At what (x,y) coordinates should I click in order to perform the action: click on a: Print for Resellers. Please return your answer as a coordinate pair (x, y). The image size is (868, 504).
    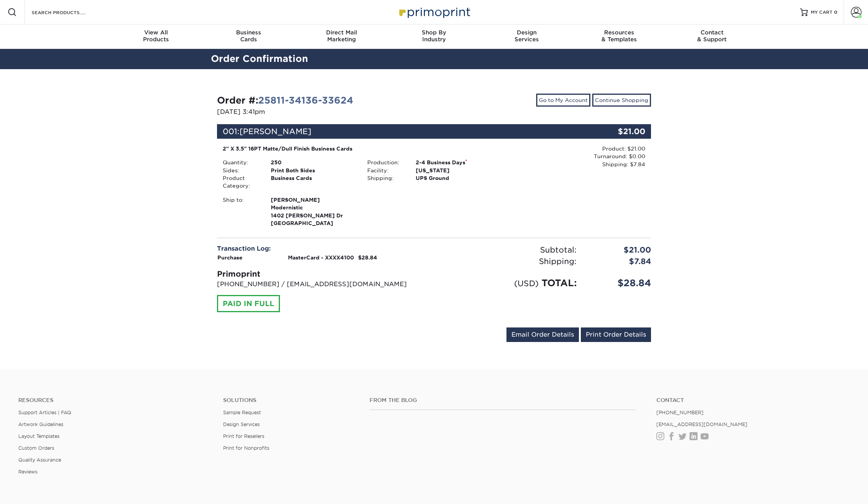
    Looking at the image, I should click on (244, 436).